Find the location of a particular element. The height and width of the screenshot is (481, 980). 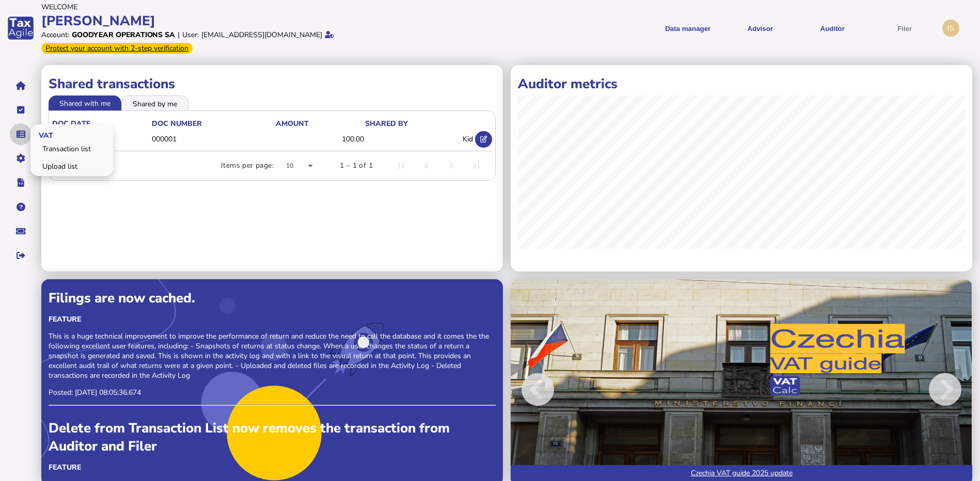

li: Shared by me is located at coordinates (155, 103).